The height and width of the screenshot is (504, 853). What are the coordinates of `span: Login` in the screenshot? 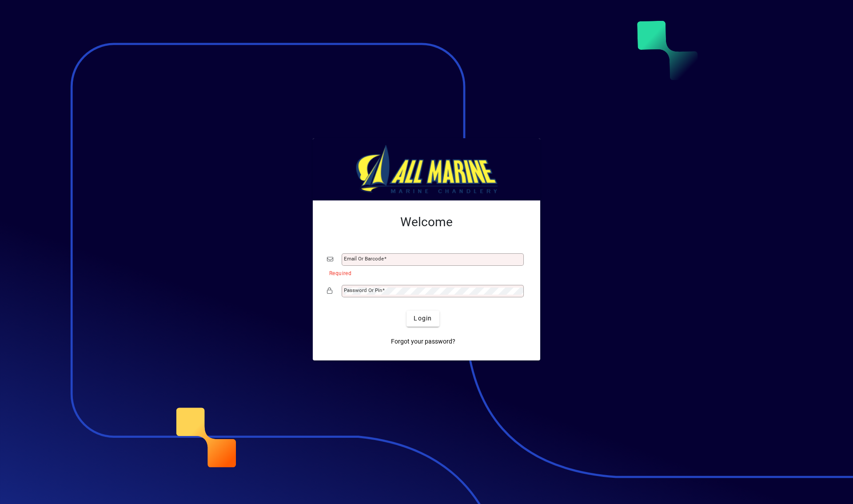 It's located at (422, 318).